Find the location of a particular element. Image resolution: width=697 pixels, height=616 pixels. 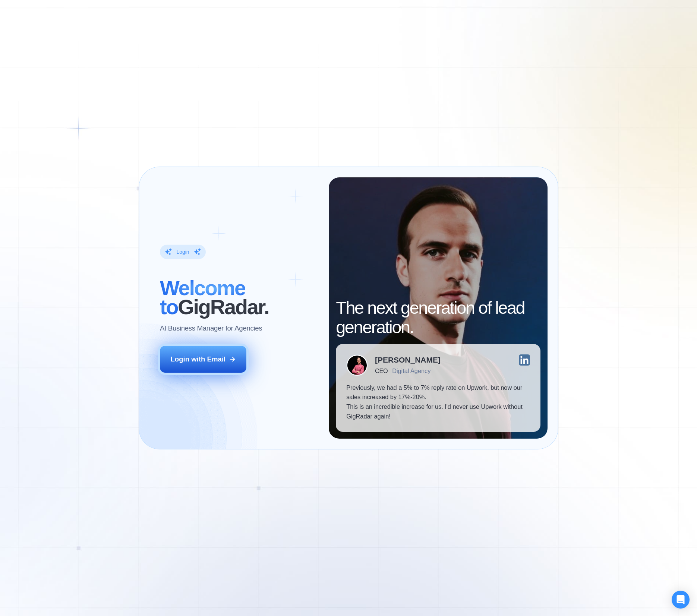

p: AI Business Manager for Agencies is located at coordinates (211, 328).